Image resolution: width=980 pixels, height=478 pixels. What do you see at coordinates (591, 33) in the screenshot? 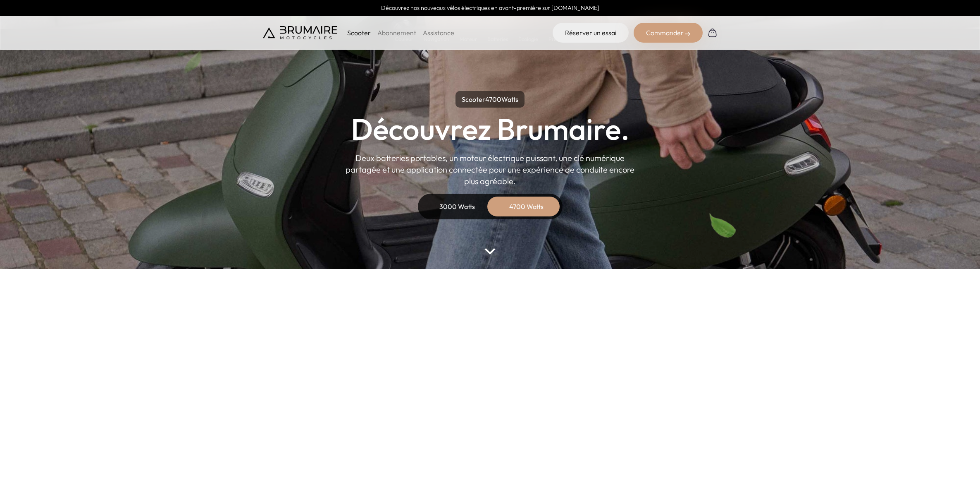
I see `a: Réserver un essai` at bounding box center [591, 33].